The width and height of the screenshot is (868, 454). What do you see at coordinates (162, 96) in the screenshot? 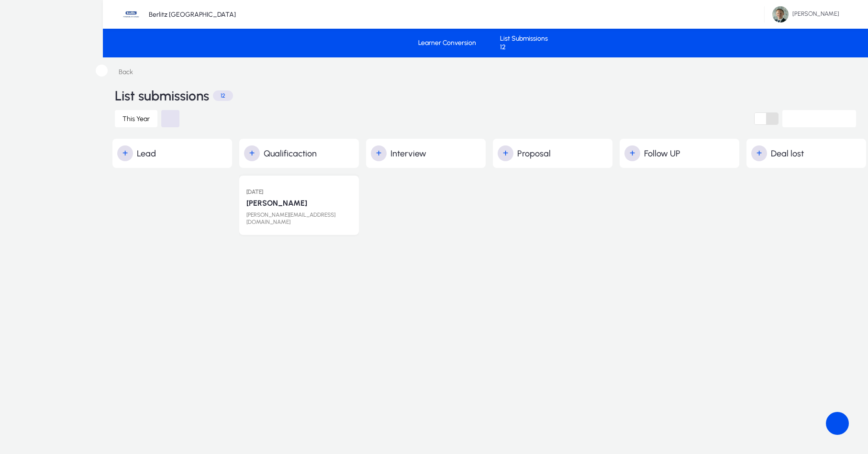
I see `h3: List submissions` at bounding box center [162, 96].